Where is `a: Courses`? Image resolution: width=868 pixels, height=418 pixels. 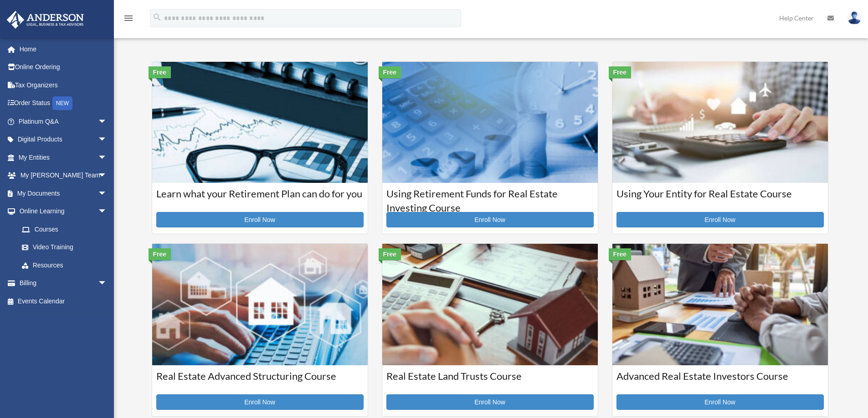 a: Courses is located at coordinates (64, 230).